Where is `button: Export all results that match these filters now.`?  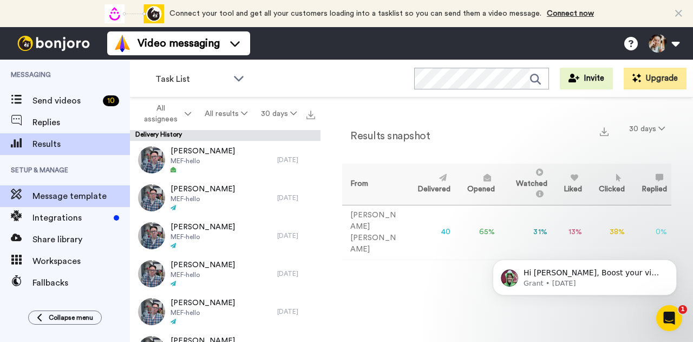
button: Export all results that match these filters now. is located at coordinates (311, 114).